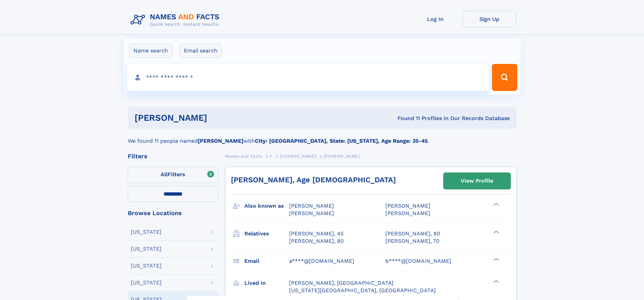 The width and height of the screenshot is (644, 300). What do you see at coordinates (490, 19) in the screenshot?
I see `a: Sign Up` at bounding box center [490, 19].